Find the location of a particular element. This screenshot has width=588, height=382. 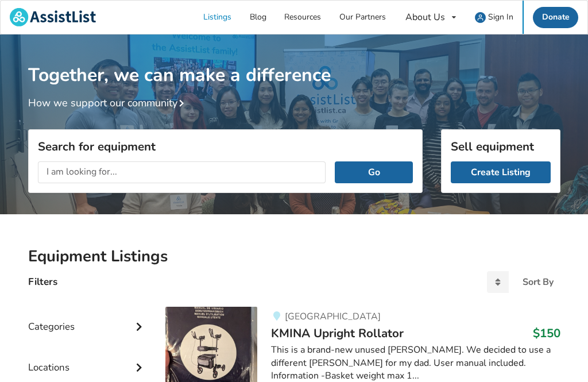

div: Locations is located at coordinates (88, 359).